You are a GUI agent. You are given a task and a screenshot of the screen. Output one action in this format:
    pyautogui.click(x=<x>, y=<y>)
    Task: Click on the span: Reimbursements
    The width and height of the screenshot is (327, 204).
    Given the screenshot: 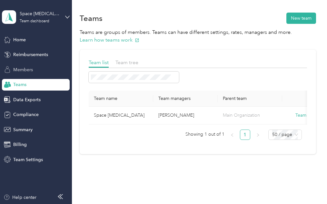 What is the action you would take?
    pyautogui.click(x=31, y=54)
    